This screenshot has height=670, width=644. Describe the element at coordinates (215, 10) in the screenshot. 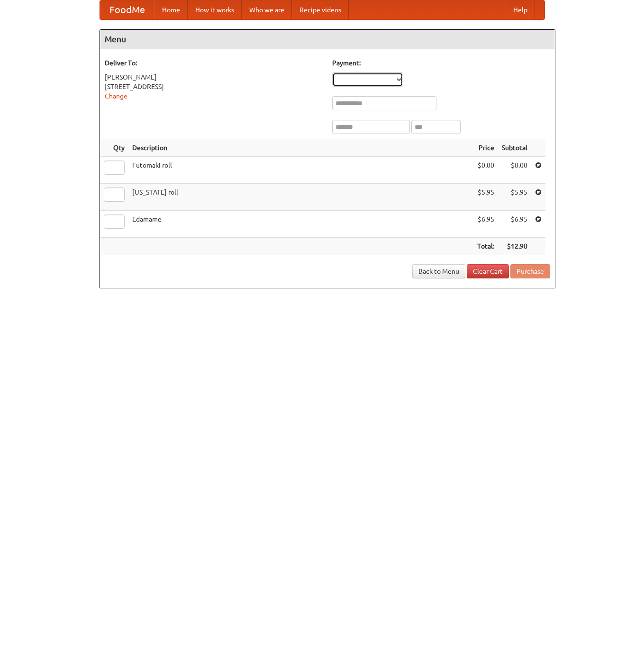

I see `a: How it works` at that location.